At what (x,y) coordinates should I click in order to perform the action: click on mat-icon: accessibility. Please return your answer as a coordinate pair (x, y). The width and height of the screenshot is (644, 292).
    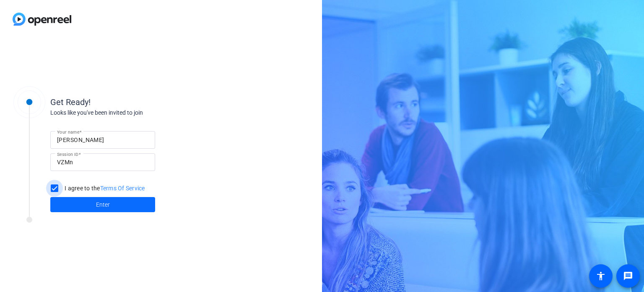
    Looking at the image, I should click on (601, 276).